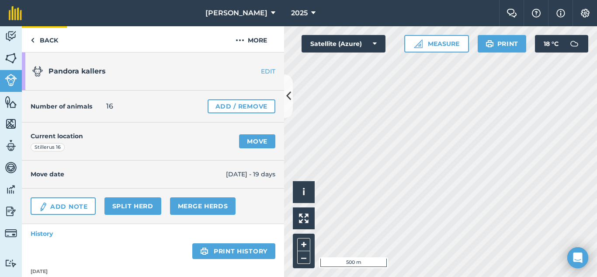 This screenshot has width=597, height=277. What do you see at coordinates (110, 106) in the screenshot?
I see `span: 16` at bounding box center [110, 106].